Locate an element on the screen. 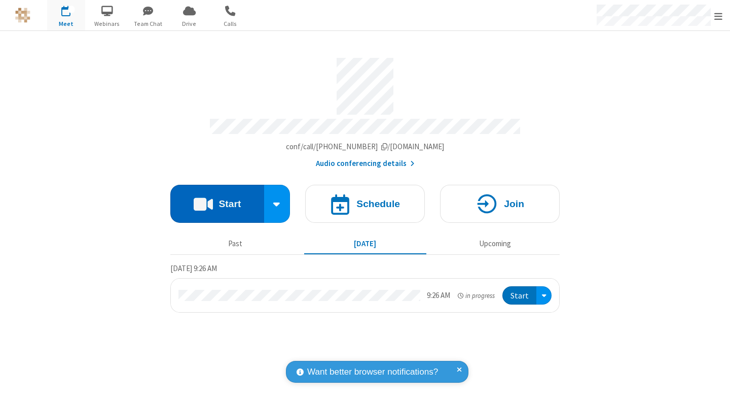 This screenshot has height=400, width=730. span: Drive is located at coordinates (189, 24).